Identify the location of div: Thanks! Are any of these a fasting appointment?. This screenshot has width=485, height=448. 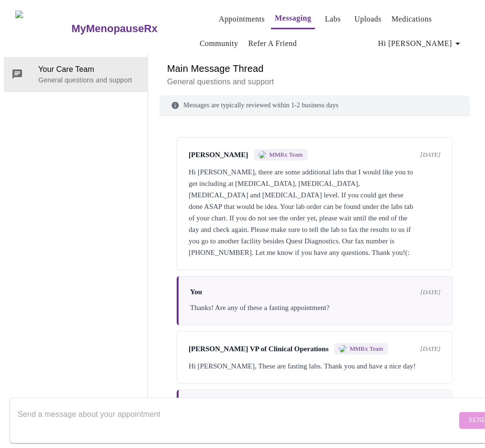
(315, 308).